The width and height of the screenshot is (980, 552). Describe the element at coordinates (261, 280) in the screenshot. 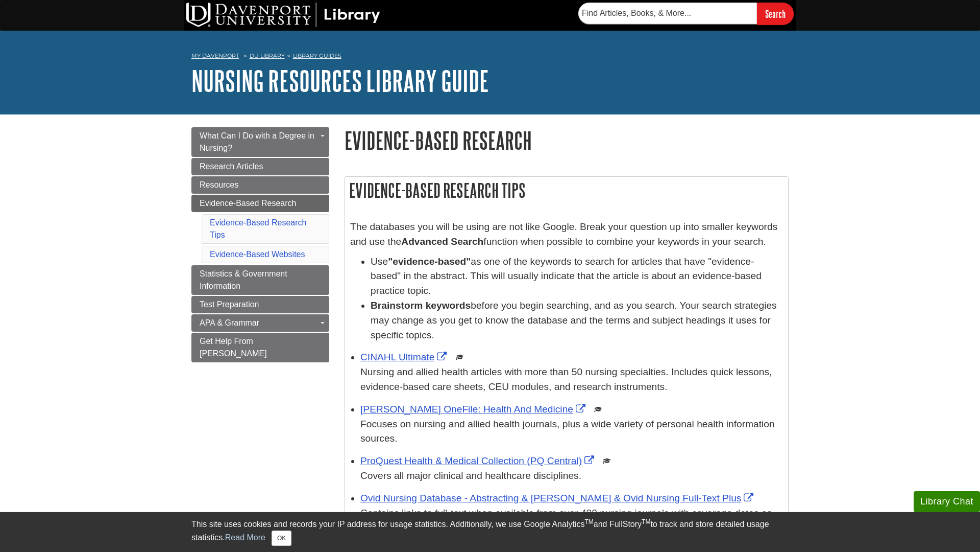

I see `a: Statistics & Government Information` at that location.